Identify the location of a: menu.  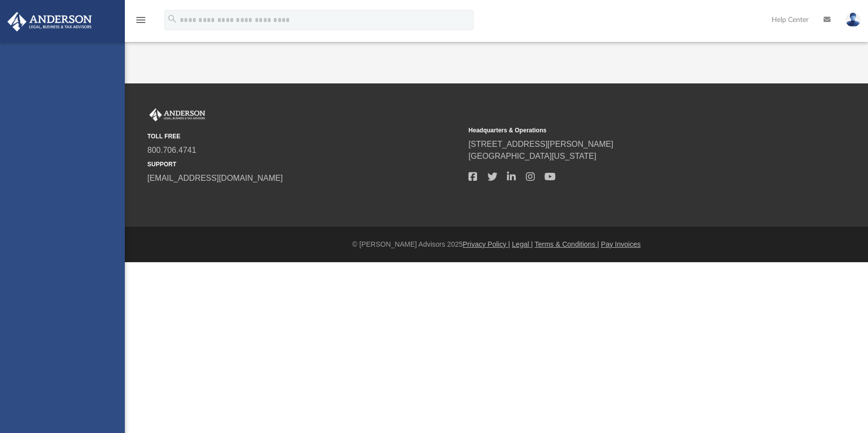
(141, 22).